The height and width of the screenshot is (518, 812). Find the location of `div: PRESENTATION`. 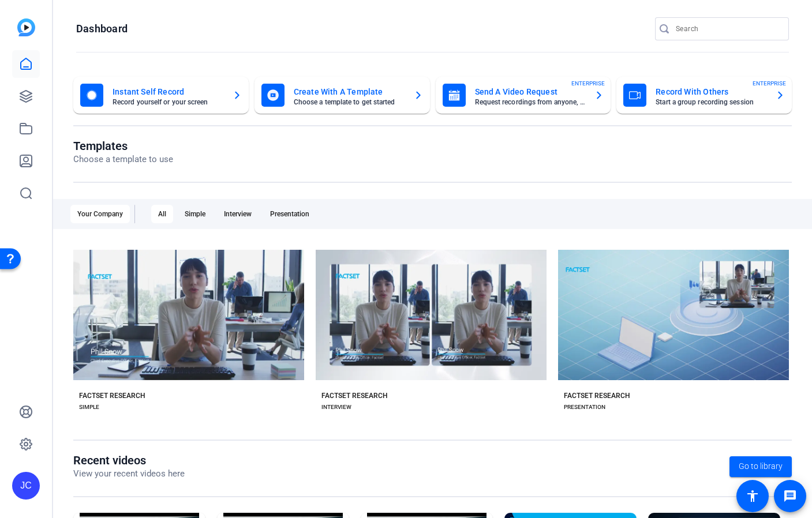

div: PRESENTATION is located at coordinates (584, 408).